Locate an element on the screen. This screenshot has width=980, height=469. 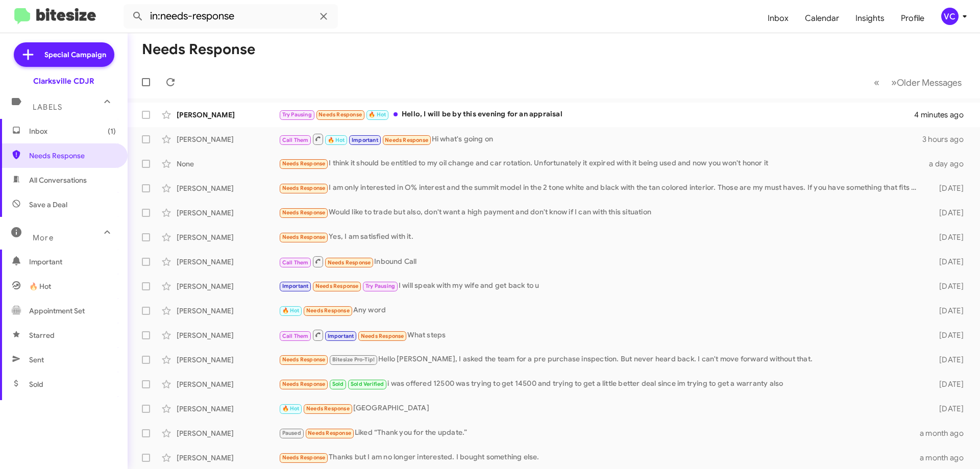
span: Inbox is located at coordinates (778, 18).